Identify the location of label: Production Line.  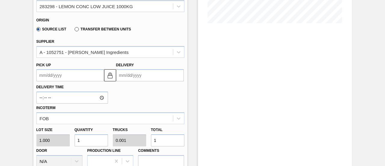
(104, 150).